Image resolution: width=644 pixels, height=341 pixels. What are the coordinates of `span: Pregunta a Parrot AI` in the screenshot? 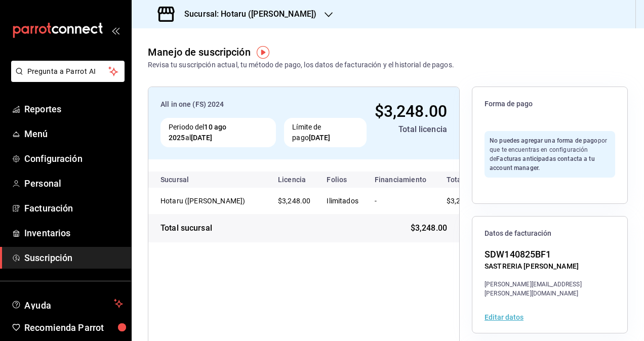 It's located at (68, 71).